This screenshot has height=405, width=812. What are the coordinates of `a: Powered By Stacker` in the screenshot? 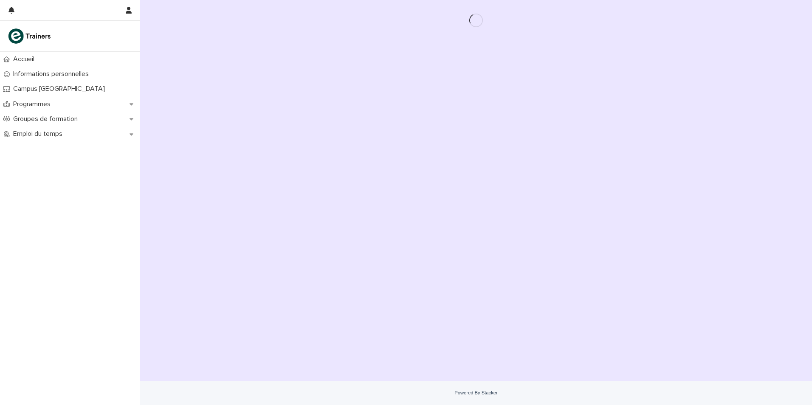 It's located at (476, 393).